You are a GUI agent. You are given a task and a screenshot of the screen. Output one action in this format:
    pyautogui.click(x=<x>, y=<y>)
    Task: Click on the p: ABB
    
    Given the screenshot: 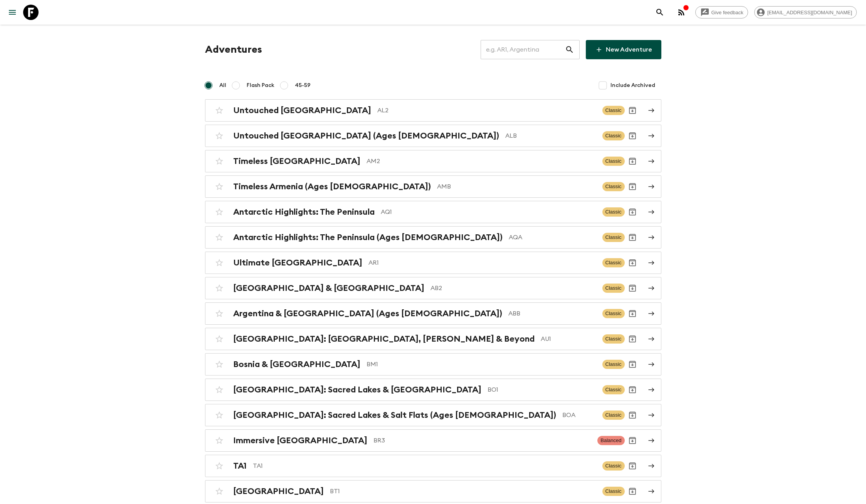 What is the action you would take?
    pyautogui.click(x=552, y=314)
    